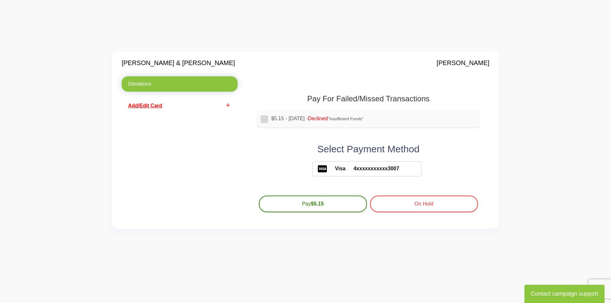 This screenshot has height=303, width=611. Describe the element at coordinates (180, 106) in the screenshot. I see `a: addAdd/Edit Card` at that location.